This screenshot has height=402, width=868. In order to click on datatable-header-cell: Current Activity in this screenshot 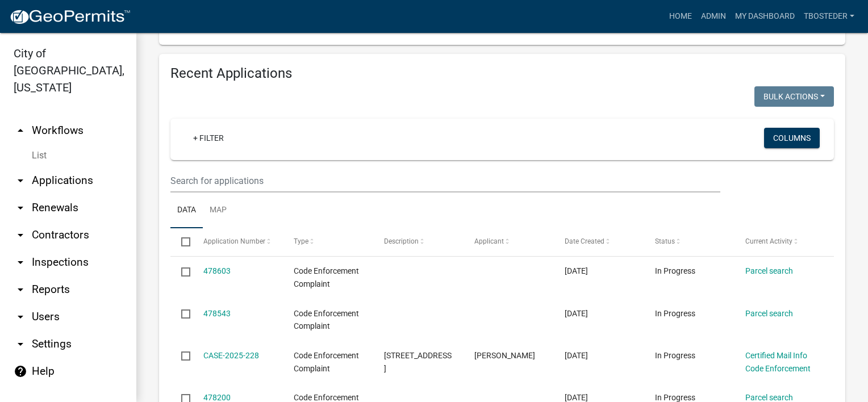, I will do `click(780, 242)`.